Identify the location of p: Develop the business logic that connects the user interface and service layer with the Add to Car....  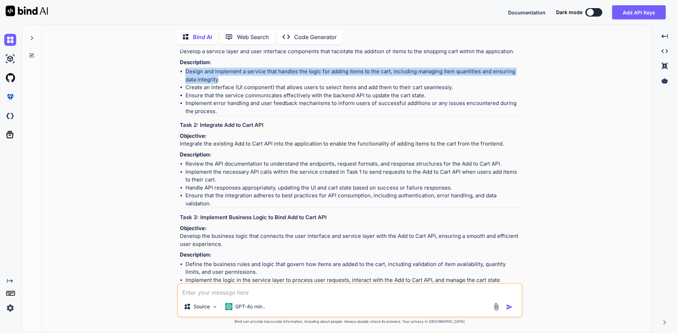
(351, 237).